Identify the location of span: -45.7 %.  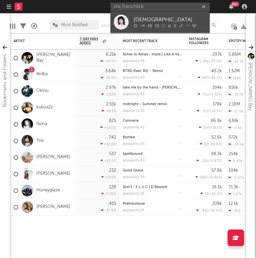
(215, 78).